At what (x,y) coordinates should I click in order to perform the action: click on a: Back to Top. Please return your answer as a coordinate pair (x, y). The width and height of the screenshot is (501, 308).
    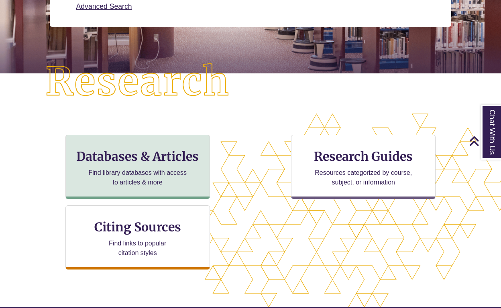
    Looking at the image, I should click on (483, 141).